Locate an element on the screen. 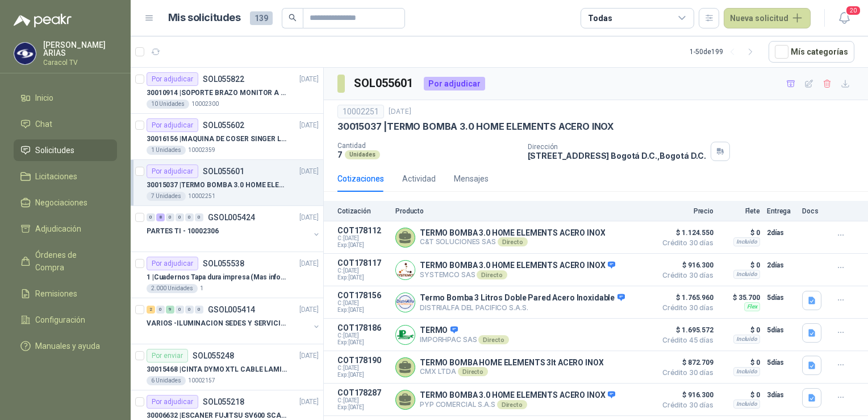 The image size is (868, 420). p: Precio is located at coordinates (685, 211).